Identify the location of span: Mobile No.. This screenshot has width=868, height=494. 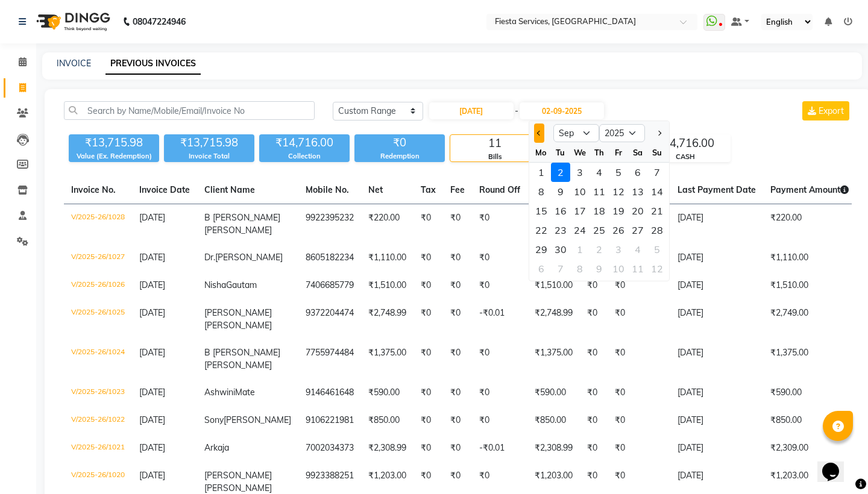
(328, 190).